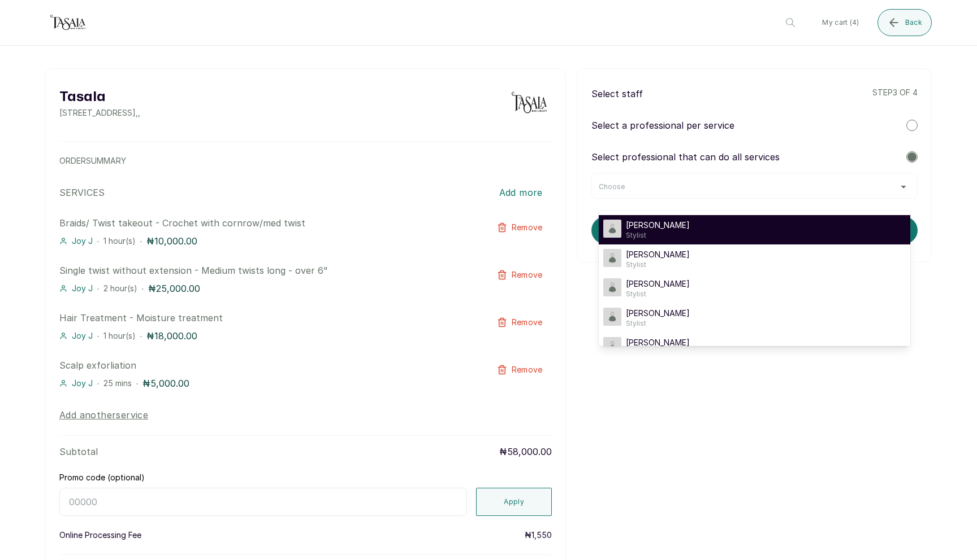  I want to click on p: Select staff, so click(617, 93).